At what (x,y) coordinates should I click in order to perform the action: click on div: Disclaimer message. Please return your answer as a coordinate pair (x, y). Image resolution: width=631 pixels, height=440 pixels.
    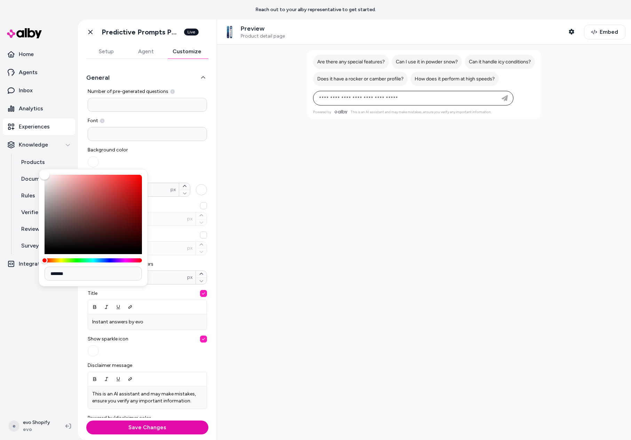
    Looking at the image, I should click on (147, 385).